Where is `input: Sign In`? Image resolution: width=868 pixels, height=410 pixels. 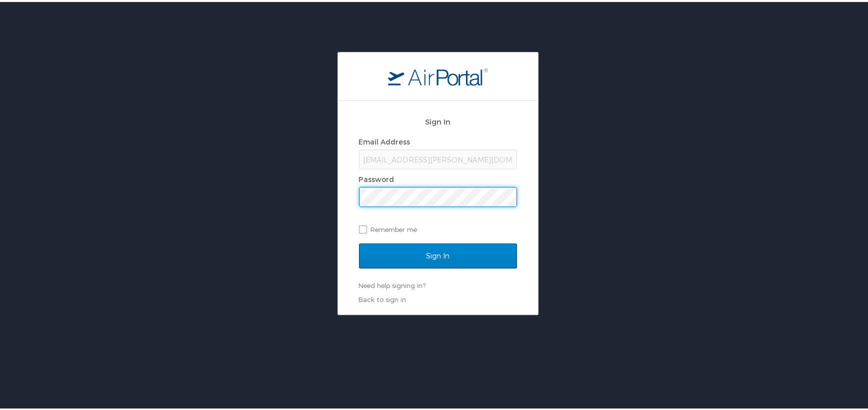
input: Sign In is located at coordinates (438, 254).